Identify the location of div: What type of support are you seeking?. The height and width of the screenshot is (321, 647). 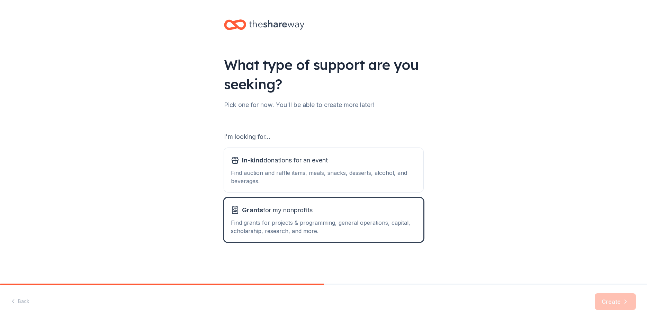
(324, 74).